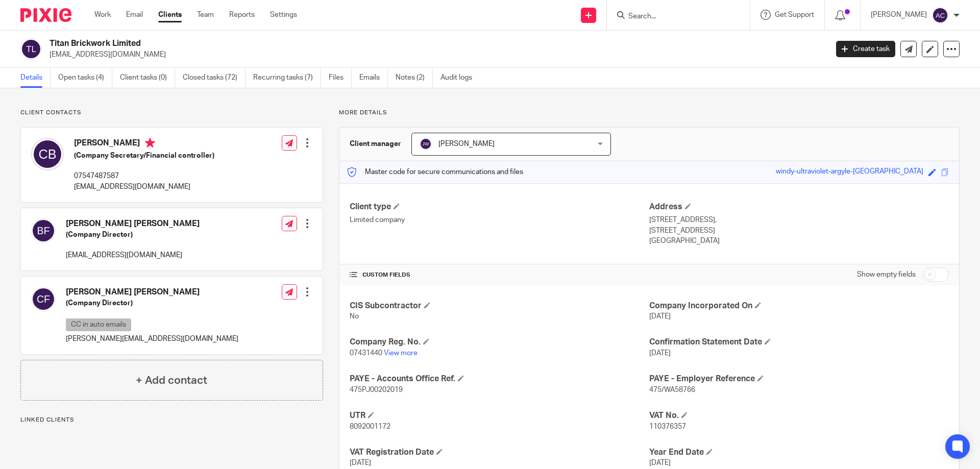 The image size is (980, 469). I want to click on input: Search, so click(673, 17).